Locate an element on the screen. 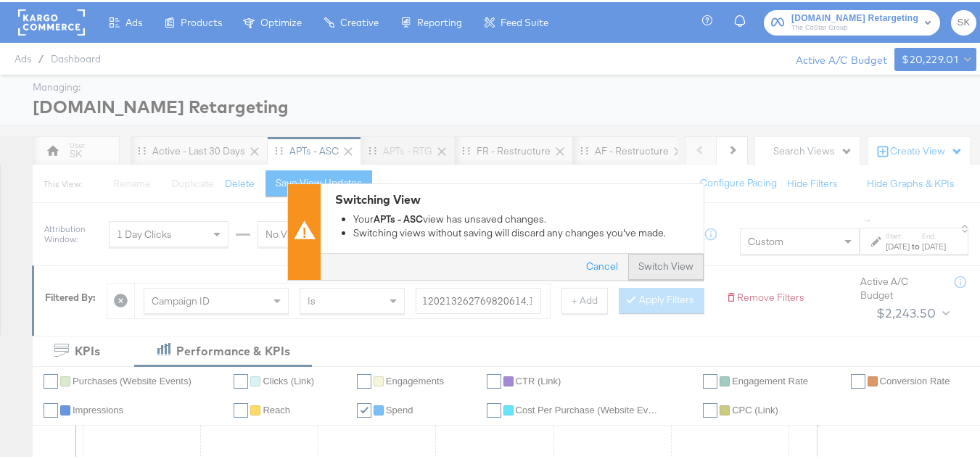 The height and width of the screenshot is (459, 980). li: Switching views without saving will discard any changes you've made. is located at coordinates (524, 231).